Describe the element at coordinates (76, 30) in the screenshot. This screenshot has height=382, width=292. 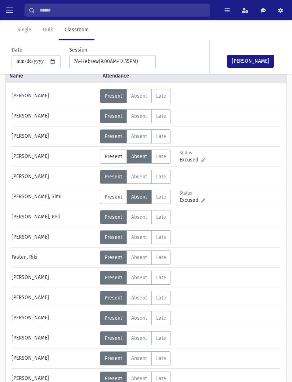
I see `a: Classroom` at that location.